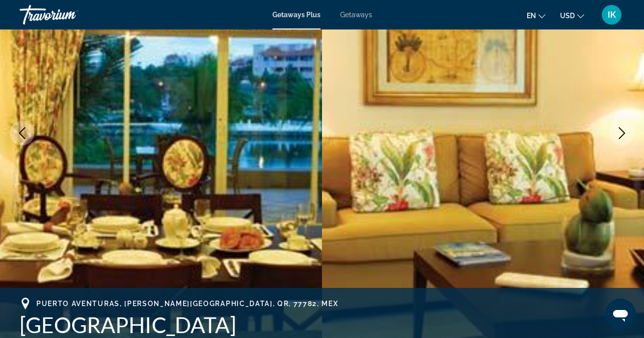  What do you see at coordinates (22, 133) in the screenshot?
I see `button: Previous image` at bounding box center [22, 133].